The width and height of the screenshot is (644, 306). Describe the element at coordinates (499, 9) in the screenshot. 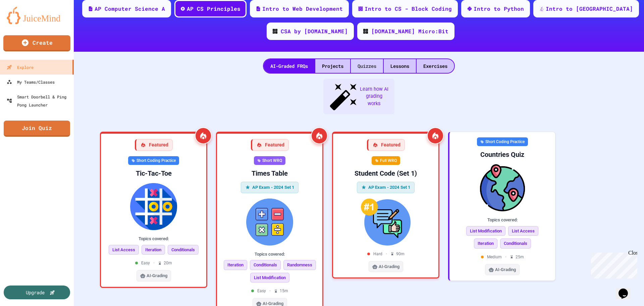

I see `div: Intro to Python` at that location.